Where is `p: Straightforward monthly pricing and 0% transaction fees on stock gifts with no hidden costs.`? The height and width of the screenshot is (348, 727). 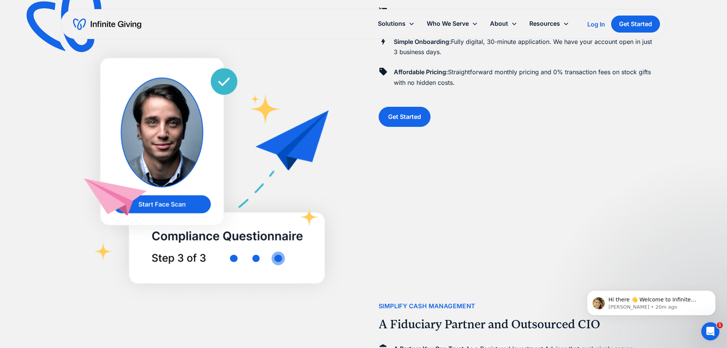 p: Straightforward monthly pricing and 0% transaction fees on stock gifts with no hidden costs. is located at coordinates (524, 77).